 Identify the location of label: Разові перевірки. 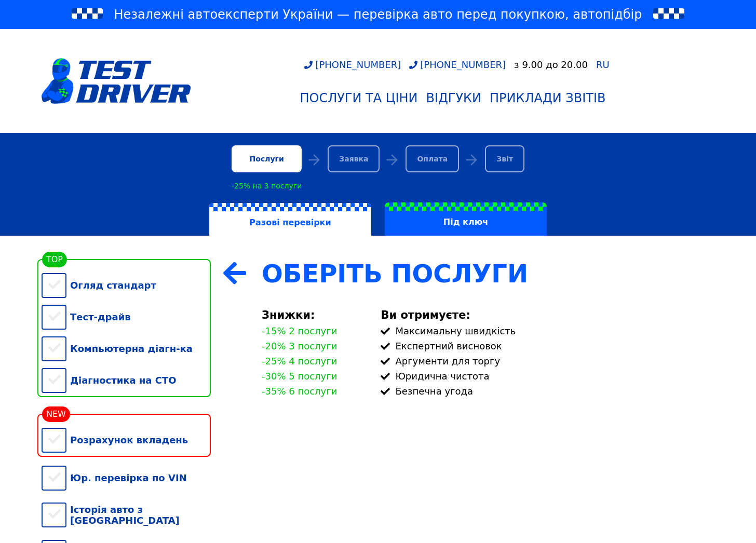
(290, 220).